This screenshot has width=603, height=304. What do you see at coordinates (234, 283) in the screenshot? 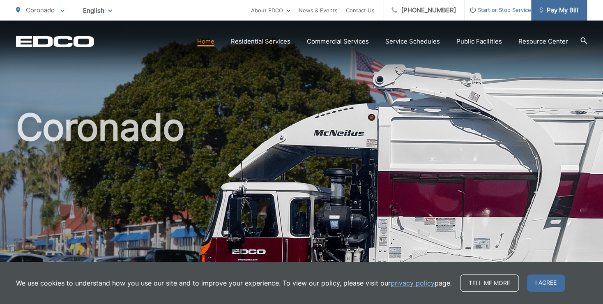
I see `p: We use cookies to understand how you use our site and to improve your experience. To view our pol...` at bounding box center [234, 283].